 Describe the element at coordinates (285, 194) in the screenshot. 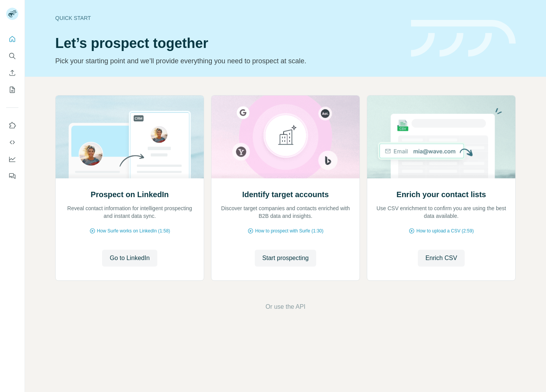

I see `h2: Identify target accounts` at that location.